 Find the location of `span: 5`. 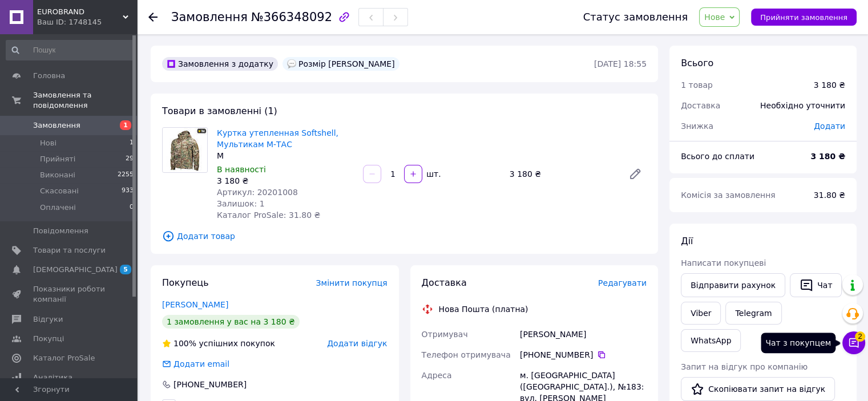

span: 5 is located at coordinates (126, 269).